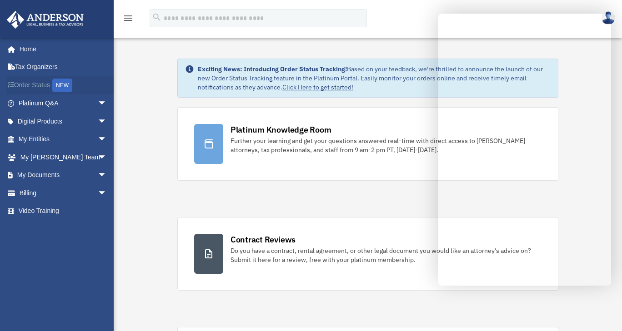  What do you see at coordinates (62, 85) in the screenshot?
I see `div: NEW` at bounding box center [62, 85].